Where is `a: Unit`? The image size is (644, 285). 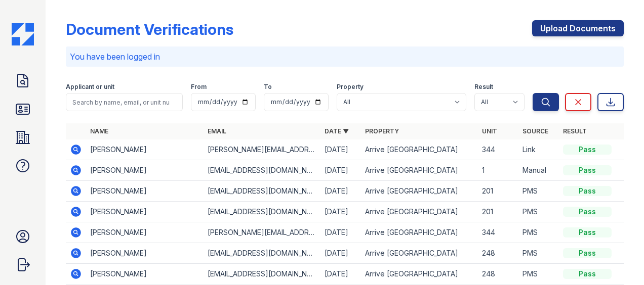
a: Unit is located at coordinates (490, 131).